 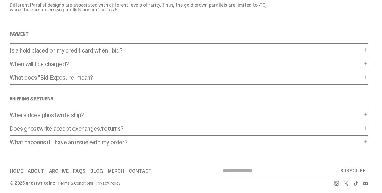 I want to click on h4: Payment, so click(x=189, y=34).